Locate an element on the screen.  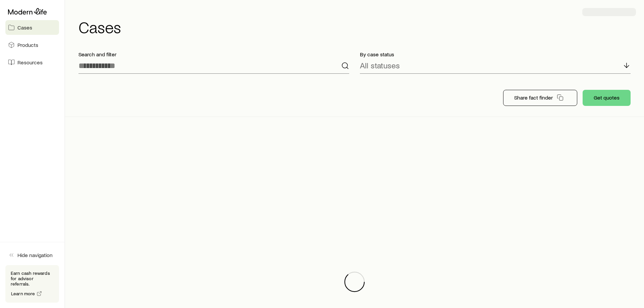
span: Cases is located at coordinates (25, 28).